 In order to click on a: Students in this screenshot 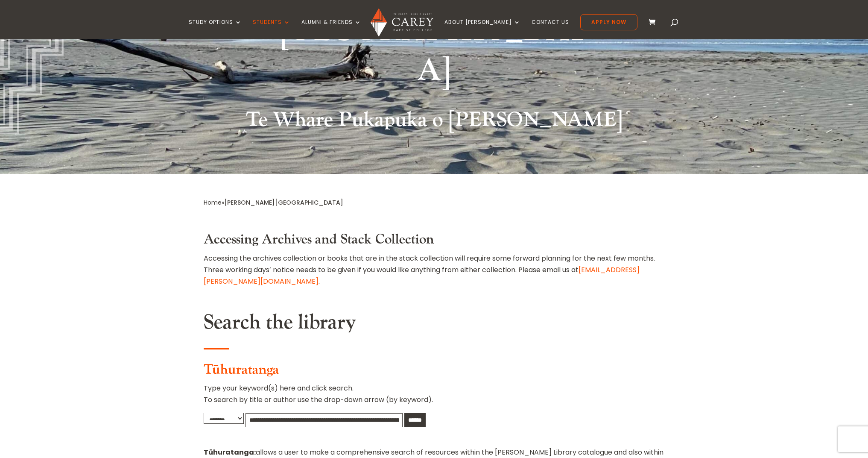, I will do `click(272, 29)`.